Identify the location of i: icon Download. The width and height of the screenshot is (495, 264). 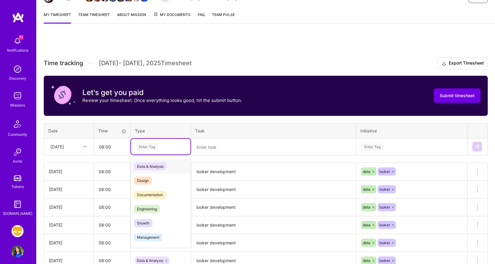
(444, 63).